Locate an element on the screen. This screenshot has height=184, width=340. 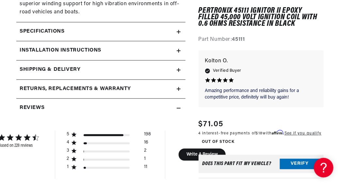
div: 11 is located at coordinates (145, 168).